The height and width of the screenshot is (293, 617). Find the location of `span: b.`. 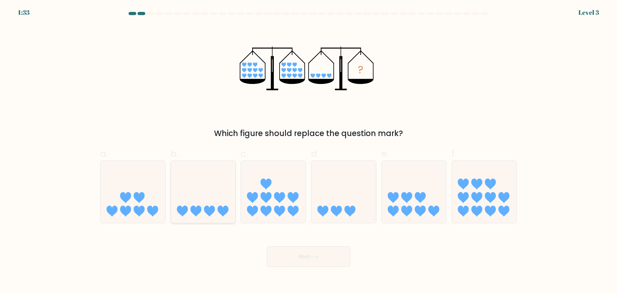

span: b. is located at coordinates (175, 153).